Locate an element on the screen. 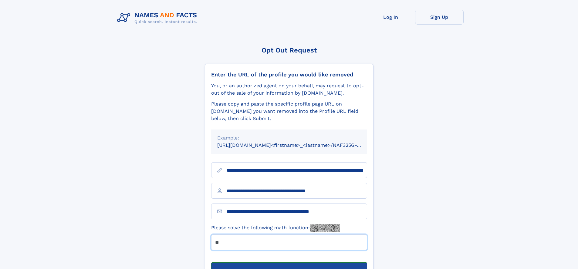  div: You, or an authorized agent on your behalf, may request to opt-out of the sale of your informatio... is located at coordinates (289, 89).